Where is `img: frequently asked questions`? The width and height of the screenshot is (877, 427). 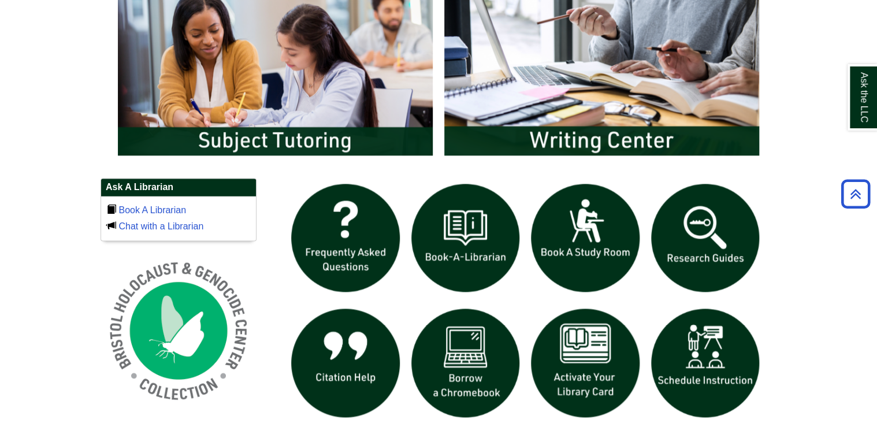
img: frequently asked questions is located at coordinates (345, 238).